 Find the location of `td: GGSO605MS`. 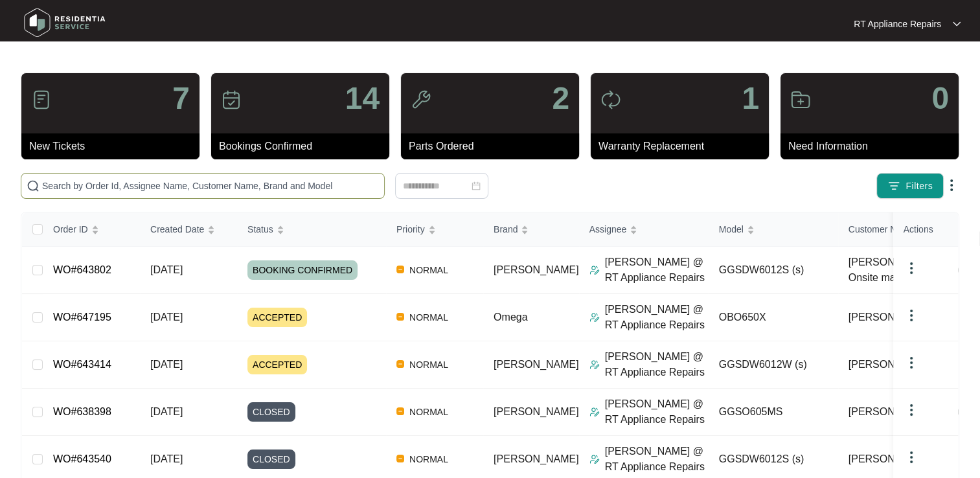

td: GGSO605MS is located at coordinates (774, 412).